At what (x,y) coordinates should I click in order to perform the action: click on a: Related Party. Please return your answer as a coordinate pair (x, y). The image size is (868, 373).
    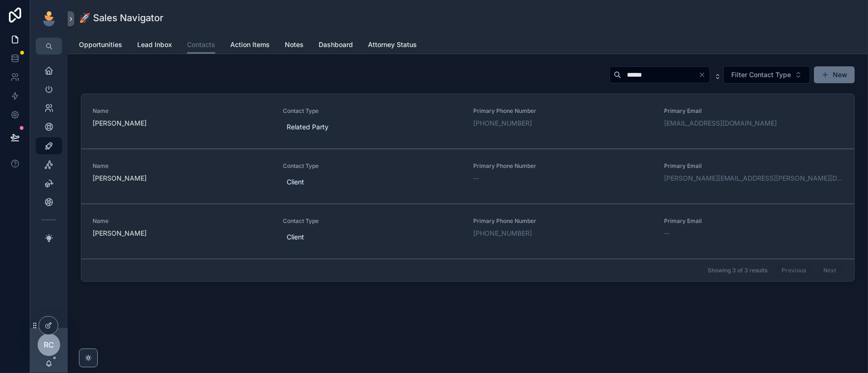
    Looking at the image, I should click on (307, 127).